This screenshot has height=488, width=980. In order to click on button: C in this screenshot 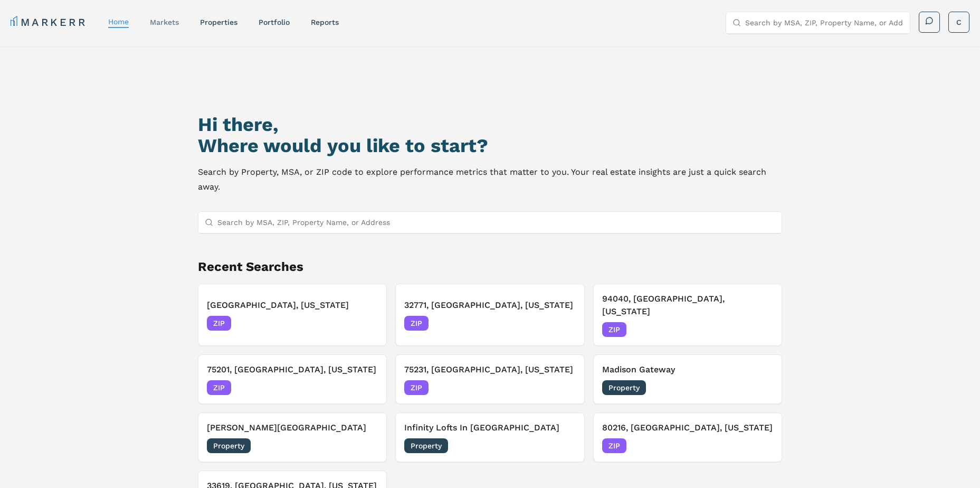, I will do `click(958, 22)`.